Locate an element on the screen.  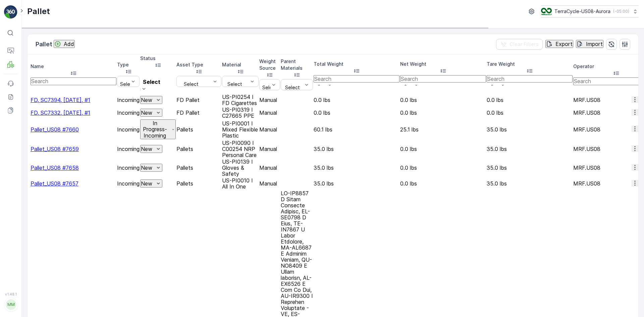
p: Status is located at coordinates (158, 58).